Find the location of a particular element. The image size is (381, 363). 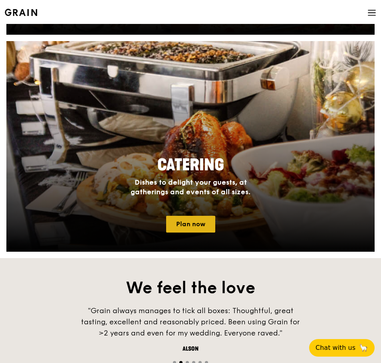

button: Chat with us🦙 is located at coordinates (342, 348).